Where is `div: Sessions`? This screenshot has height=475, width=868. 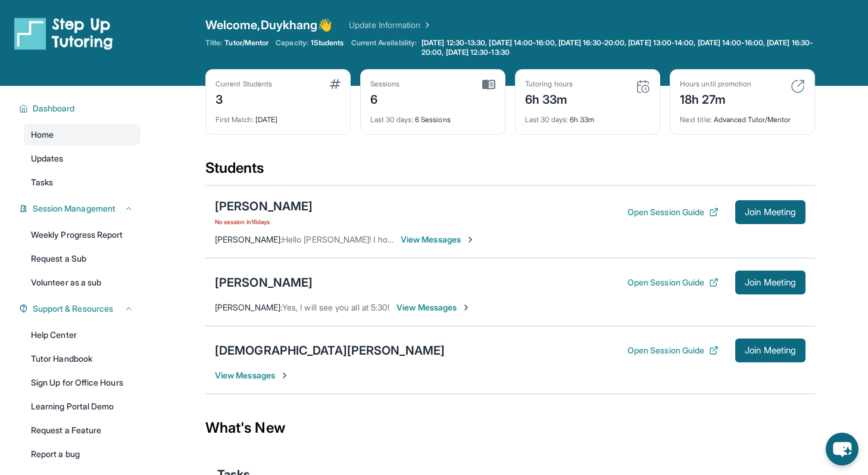 div: Sessions is located at coordinates (385, 84).